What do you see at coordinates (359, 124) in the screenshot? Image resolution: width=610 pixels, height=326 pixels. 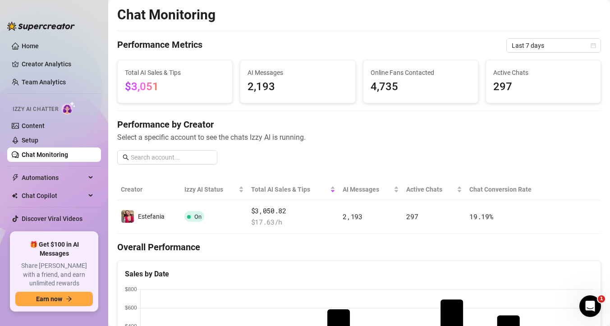 I see `h4: Performance by Creator` at bounding box center [359, 124].